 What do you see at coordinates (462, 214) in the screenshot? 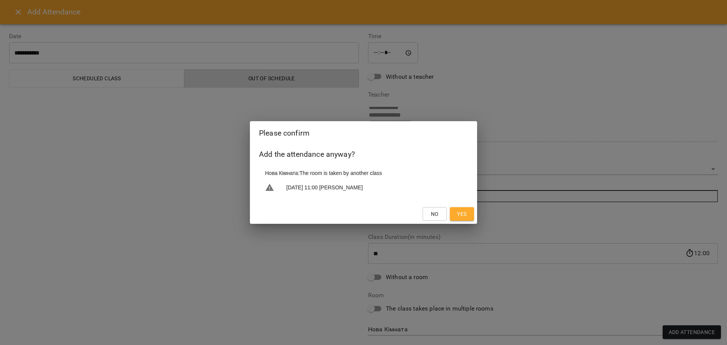
I see `button: Yes` at bounding box center [462, 214].